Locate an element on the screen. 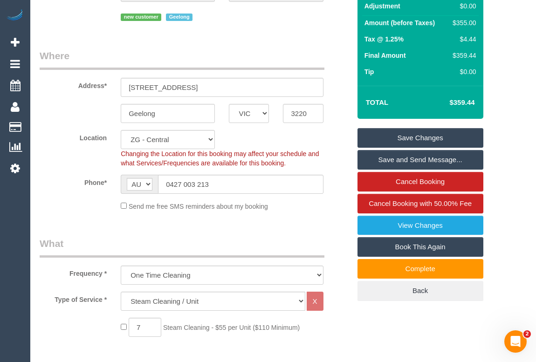 The width and height of the screenshot is (536, 362). label: Adjustment is located at coordinates (382, 6).